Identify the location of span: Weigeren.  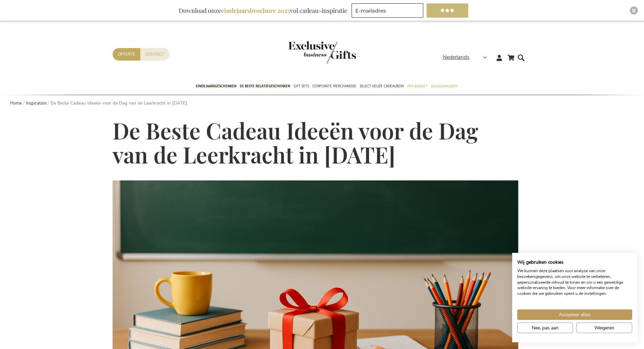
(604, 328).